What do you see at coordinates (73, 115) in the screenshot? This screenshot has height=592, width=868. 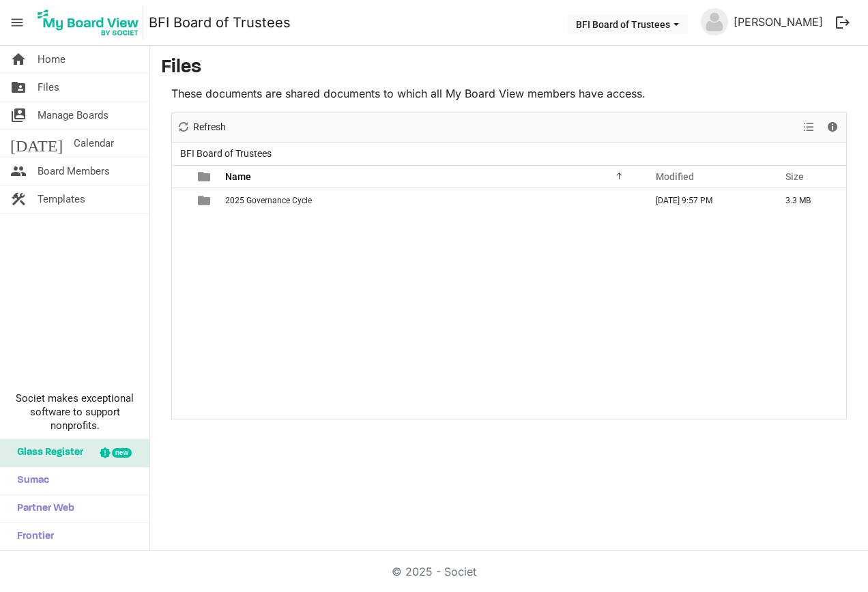 I see `span: Manage Boards` at bounding box center [73, 115].